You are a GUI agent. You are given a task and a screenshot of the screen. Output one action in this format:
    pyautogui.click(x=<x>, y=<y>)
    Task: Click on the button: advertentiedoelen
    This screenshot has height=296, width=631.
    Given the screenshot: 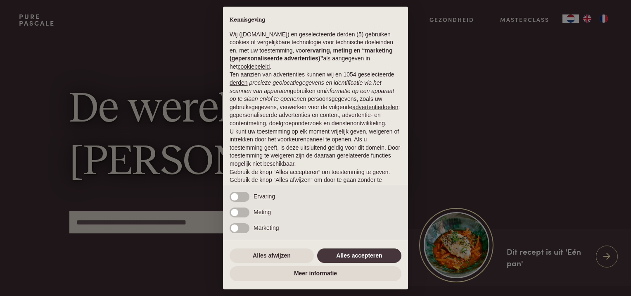 What is the action you would take?
    pyautogui.click(x=375, y=107)
    